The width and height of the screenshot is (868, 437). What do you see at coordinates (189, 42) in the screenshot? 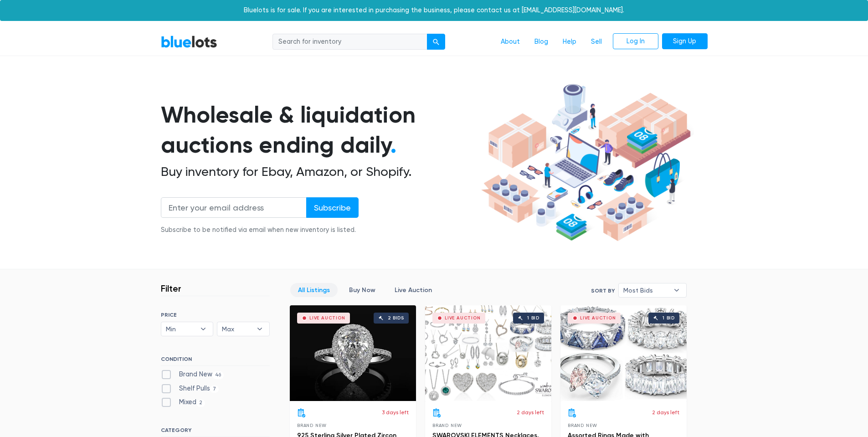
I see `a: BlueLots` at bounding box center [189, 42].